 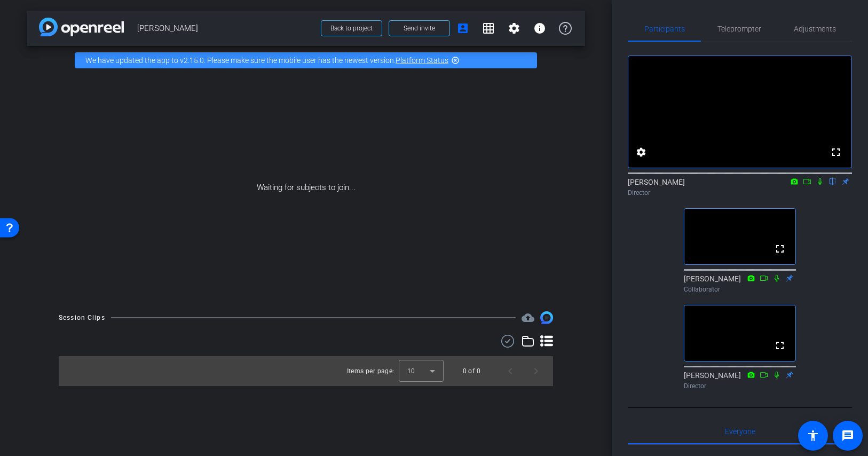 What do you see at coordinates (813, 436) in the screenshot?
I see `mat-icon: accessibility` at bounding box center [813, 436].